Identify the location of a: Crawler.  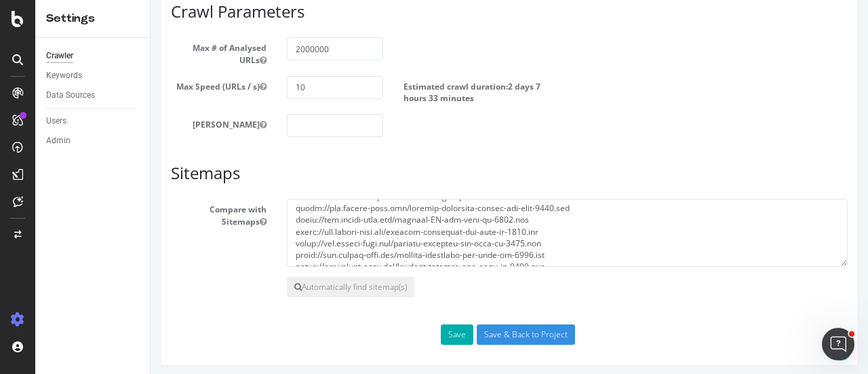
(93, 56).